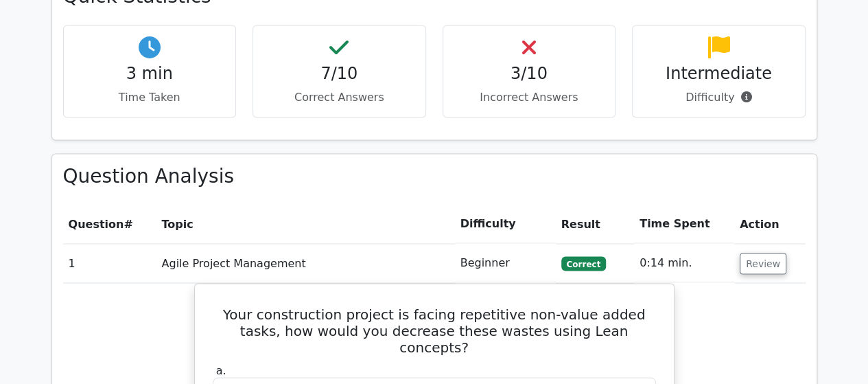  I want to click on h4: Intermediate, so click(719, 74).